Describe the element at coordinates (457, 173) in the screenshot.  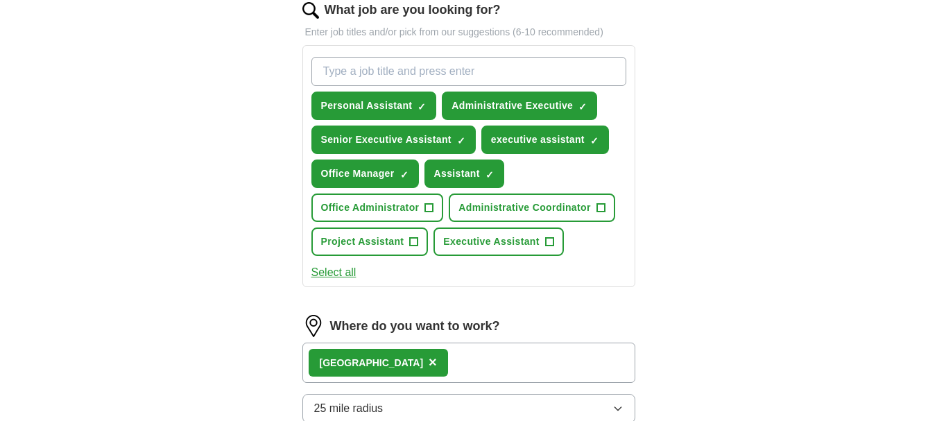
I see `span: Assistant` at that location.